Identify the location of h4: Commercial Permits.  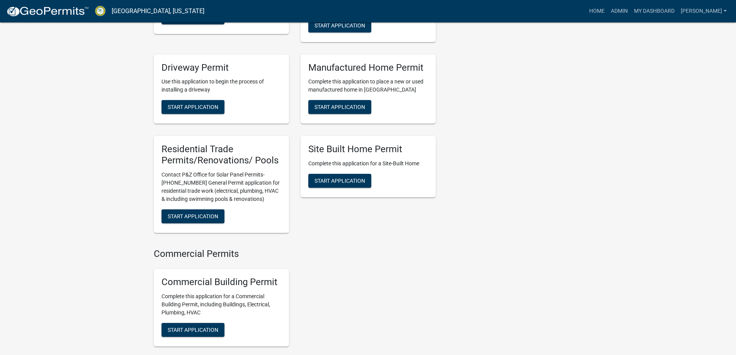
(295, 254).